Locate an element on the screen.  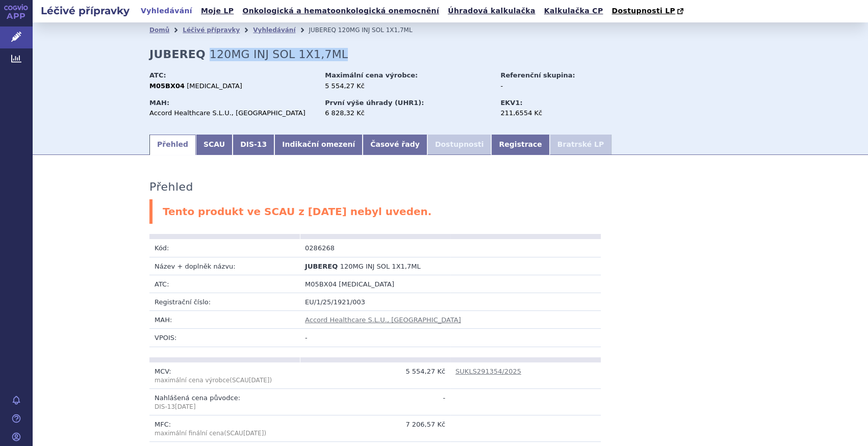
a: Onkologická a hematoonkologická onemocnění is located at coordinates (341, 11).